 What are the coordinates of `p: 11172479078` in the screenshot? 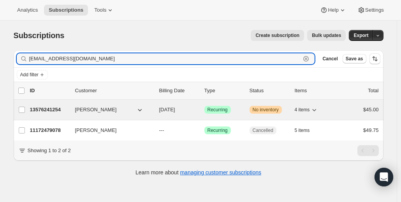 It's located at (49, 130).